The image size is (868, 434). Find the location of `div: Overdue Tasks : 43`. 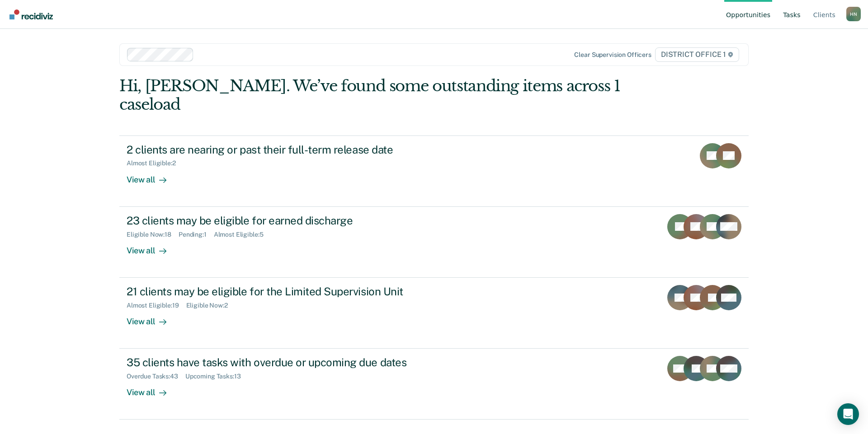

div: Overdue Tasks : 43 is located at coordinates (156, 376).